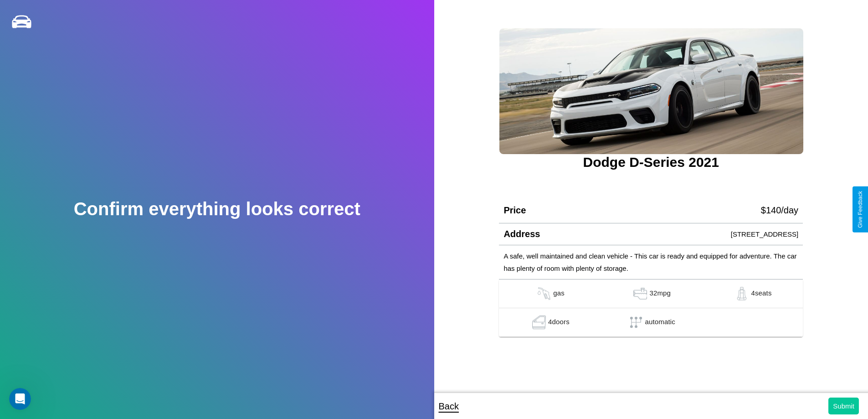 The height and width of the screenshot is (419, 868). Describe the element at coordinates (844, 406) in the screenshot. I see `button: Submit` at that location.